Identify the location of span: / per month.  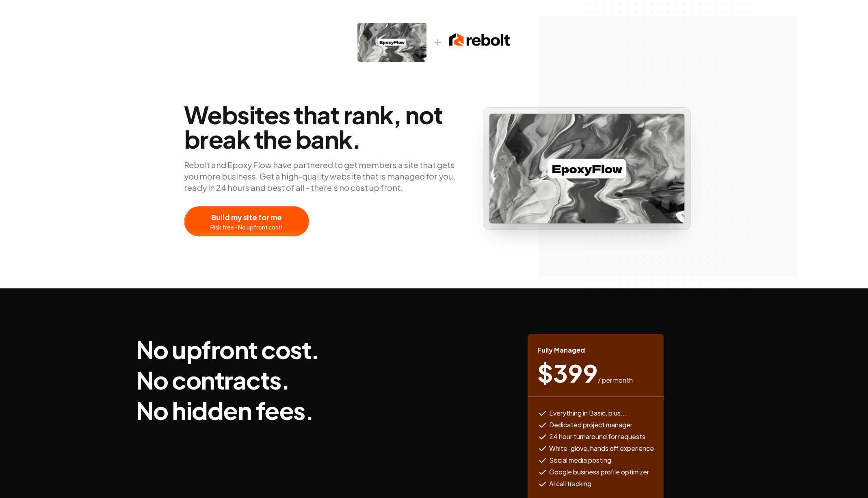
(615, 381).